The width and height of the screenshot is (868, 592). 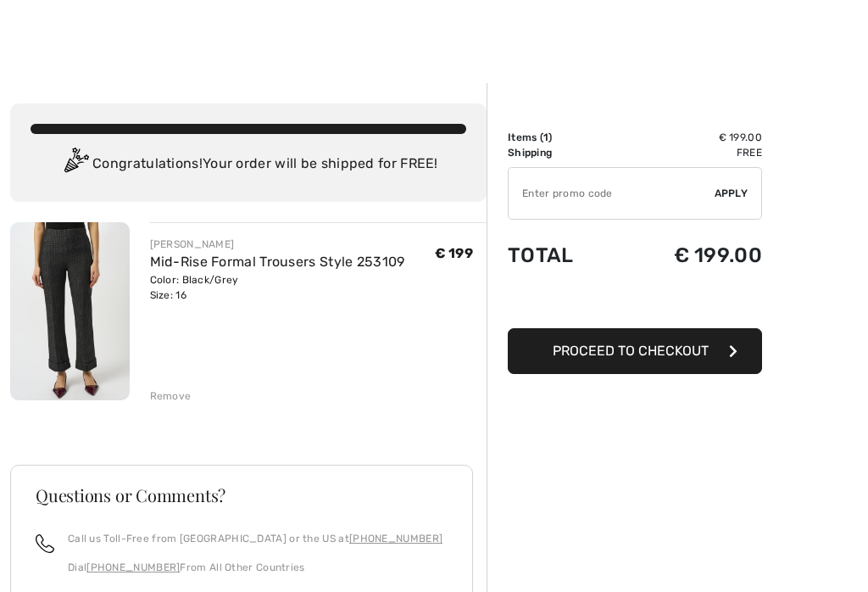 What do you see at coordinates (248, 164) in the screenshot?
I see `div: Congratulations! Your order will be shipped for FREE!` at bounding box center [248, 164].